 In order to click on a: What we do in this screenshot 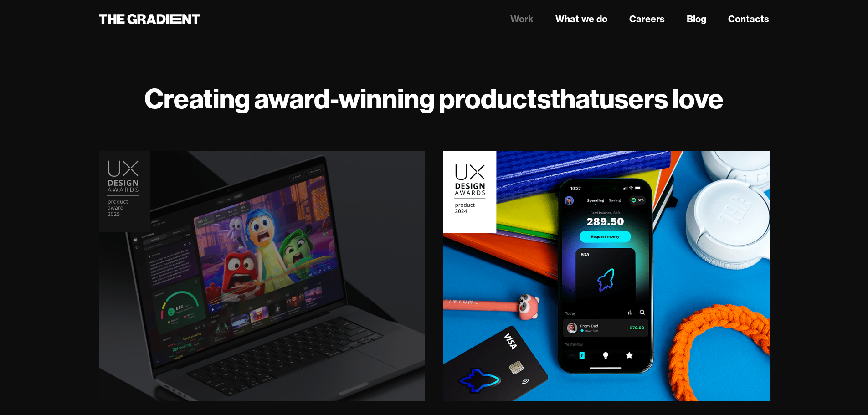, I will do `click(582, 19)`.